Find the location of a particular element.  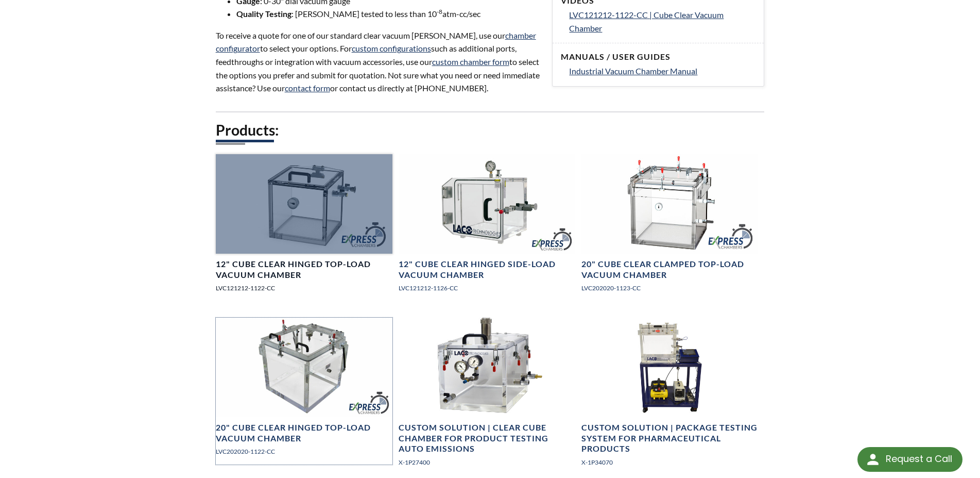

a: Package Testing System for Pharmaceutical Products, front viewCustom Solution | Package Testing S... is located at coordinates (669, 396).